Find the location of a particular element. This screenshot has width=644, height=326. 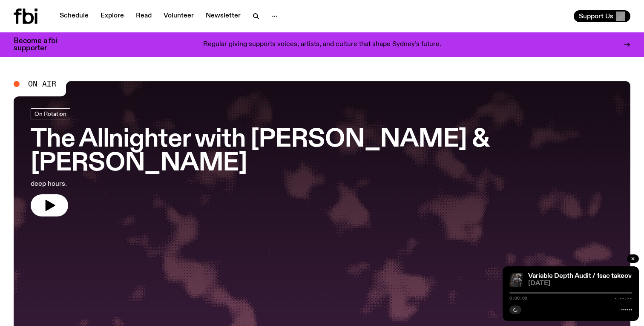

a: Newsletter is located at coordinates (224, 16).